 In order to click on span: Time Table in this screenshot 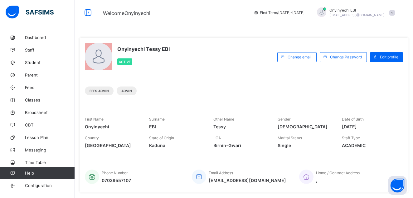, I will do `click(50, 162)`.